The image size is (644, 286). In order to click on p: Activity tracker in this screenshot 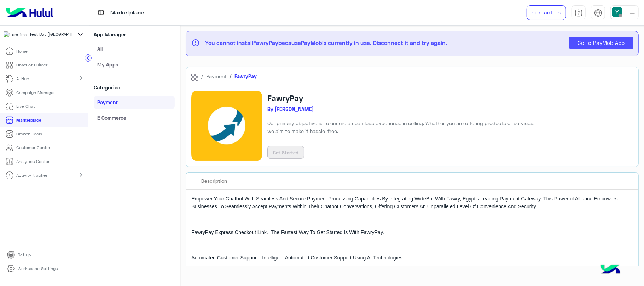, I will do `click(32, 175)`.